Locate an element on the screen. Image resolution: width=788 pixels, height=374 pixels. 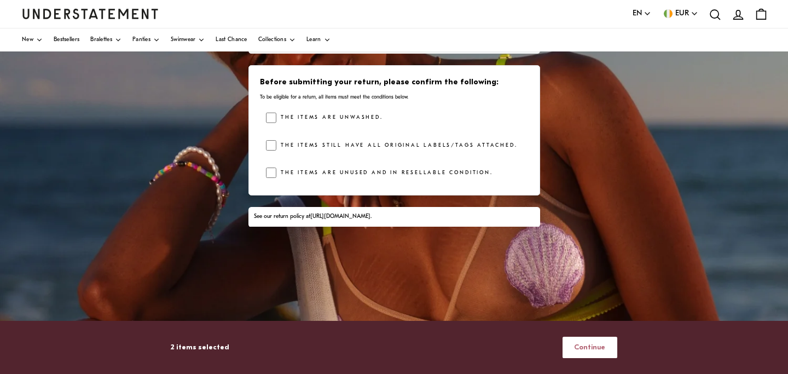
div: See our return policy at . is located at coordinates (394, 217).